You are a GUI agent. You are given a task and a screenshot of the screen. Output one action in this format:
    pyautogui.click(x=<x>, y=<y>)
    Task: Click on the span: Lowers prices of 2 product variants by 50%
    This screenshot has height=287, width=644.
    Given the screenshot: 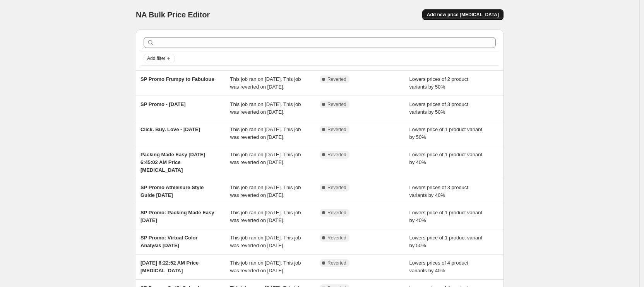 What is the action you would take?
    pyautogui.click(x=439, y=83)
    